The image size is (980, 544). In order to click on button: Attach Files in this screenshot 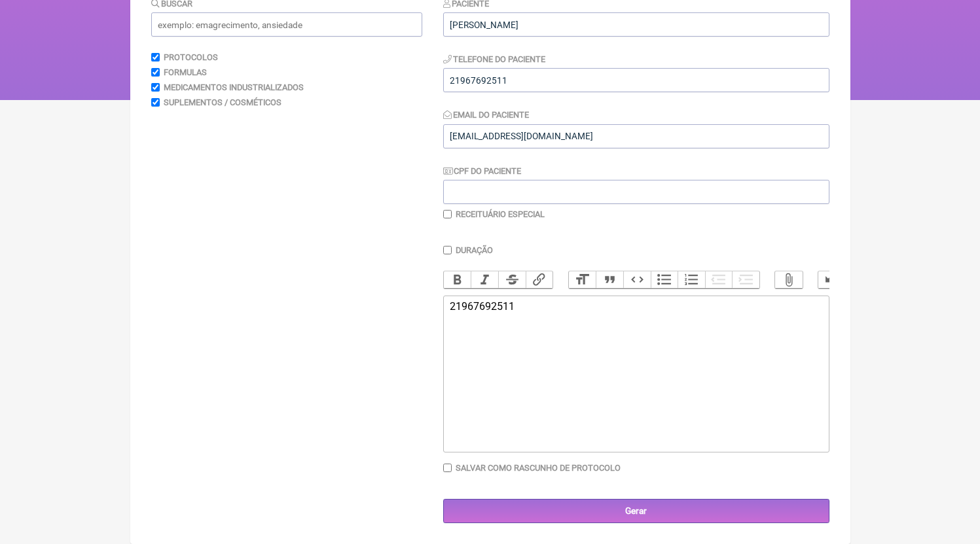, I will do `click(789, 280)`.